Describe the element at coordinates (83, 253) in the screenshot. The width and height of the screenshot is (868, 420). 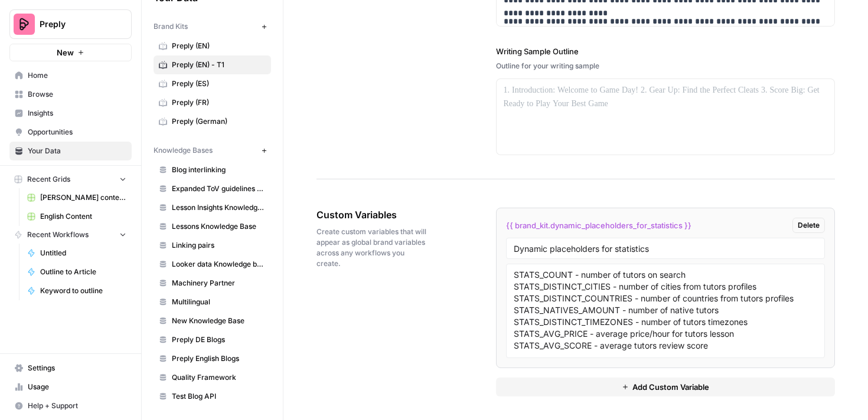
I see `span: Untitled` at that location.